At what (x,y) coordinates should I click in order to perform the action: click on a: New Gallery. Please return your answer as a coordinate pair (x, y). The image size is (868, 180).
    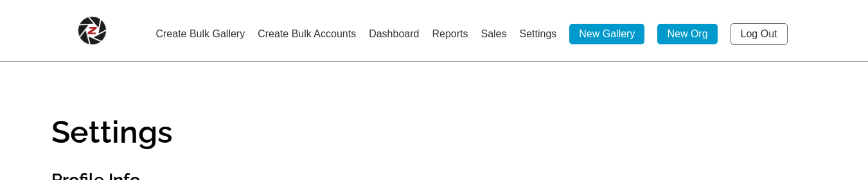
    Looking at the image, I should click on (606, 34).